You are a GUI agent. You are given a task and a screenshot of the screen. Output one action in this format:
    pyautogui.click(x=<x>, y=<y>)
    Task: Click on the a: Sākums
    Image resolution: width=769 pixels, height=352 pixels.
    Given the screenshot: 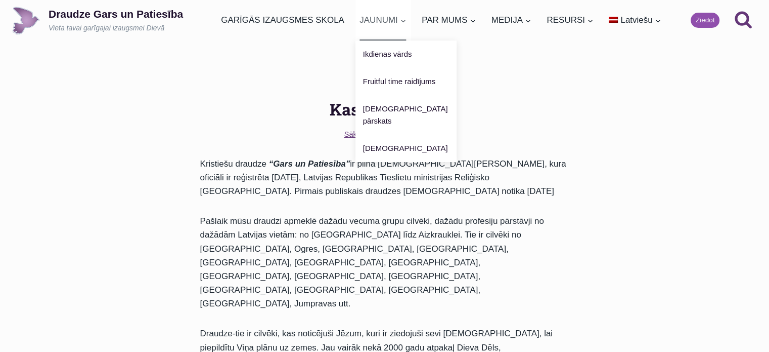 What is the action you would take?
    pyautogui.click(x=358, y=134)
    